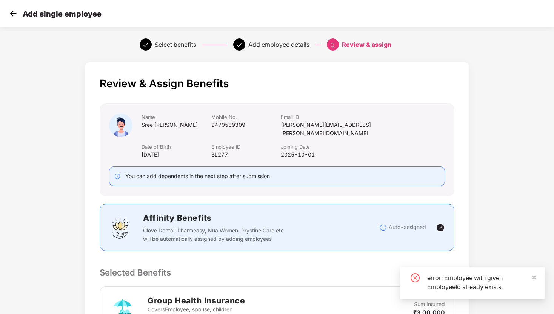 The height and width of the screenshot is (314, 554). I want to click on div: Joining Date, so click(327, 147).